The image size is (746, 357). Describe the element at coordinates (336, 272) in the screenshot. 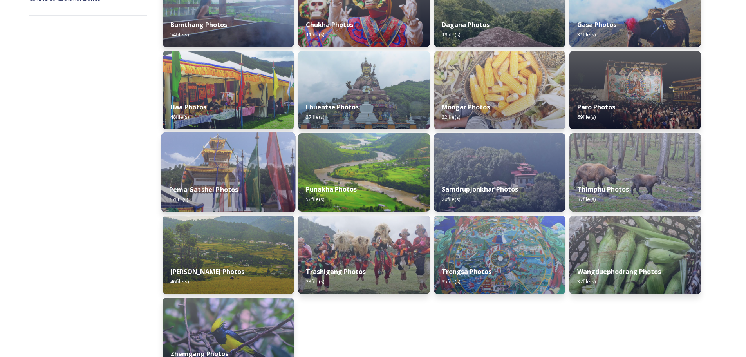

I see `strong: Trashigang Photos` at that location.